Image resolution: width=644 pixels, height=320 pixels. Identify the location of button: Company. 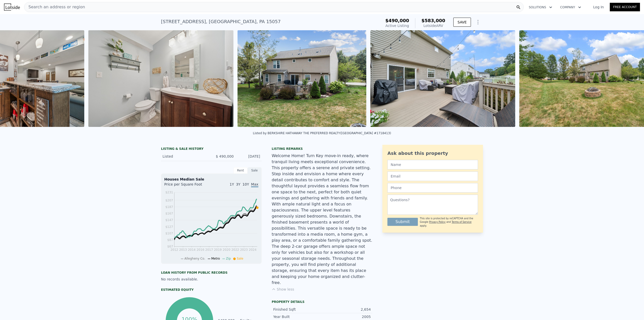
(570, 7).